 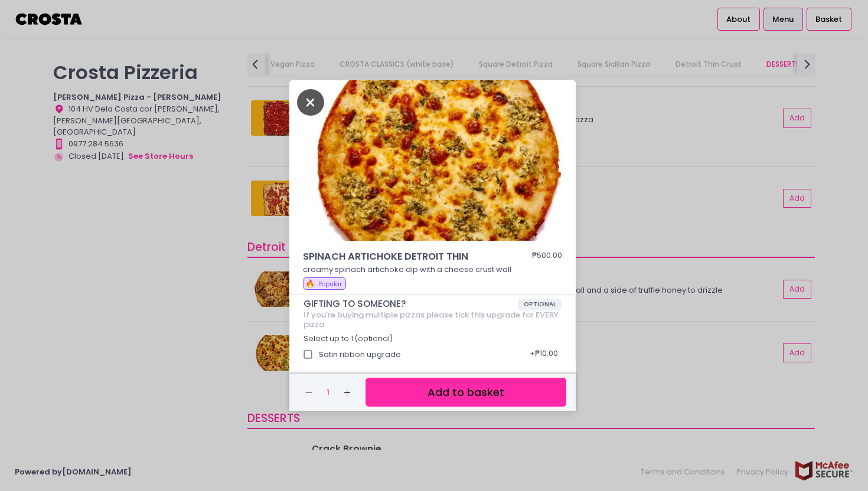 What do you see at coordinates (400, 257) in the screenshot?
I see `span: SPINACH ARTICHOKE DETROIT THIN` at bounding box center [400, 257].